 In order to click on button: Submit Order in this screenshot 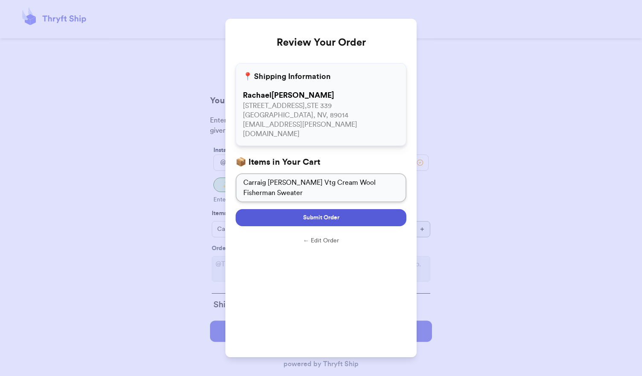, I will do `click(321, 218)`.